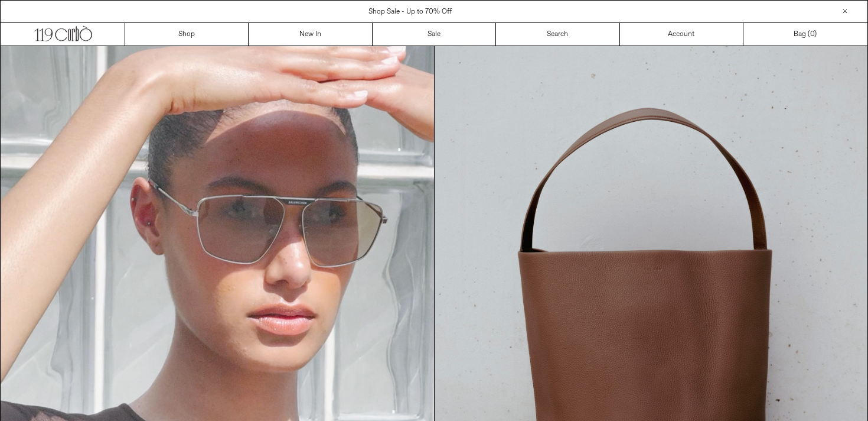  What do you see at coordinates (805, 34) in the screenshot?
I see `a: Bag ()` at bounding box center [805, 34].